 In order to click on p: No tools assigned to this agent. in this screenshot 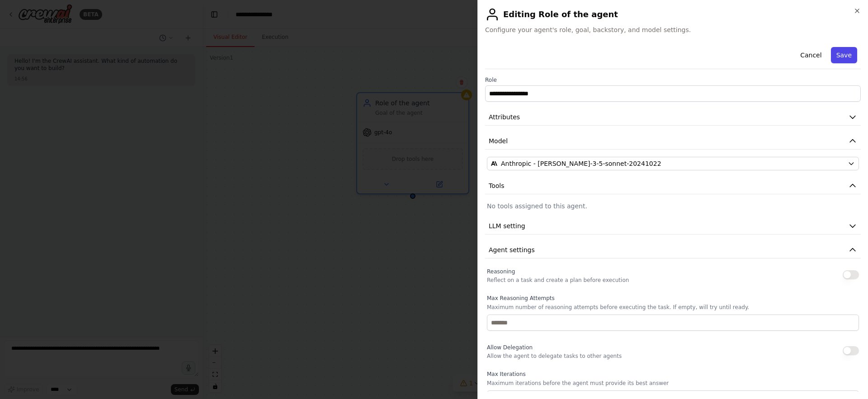, I will do `click(672, 206)`.